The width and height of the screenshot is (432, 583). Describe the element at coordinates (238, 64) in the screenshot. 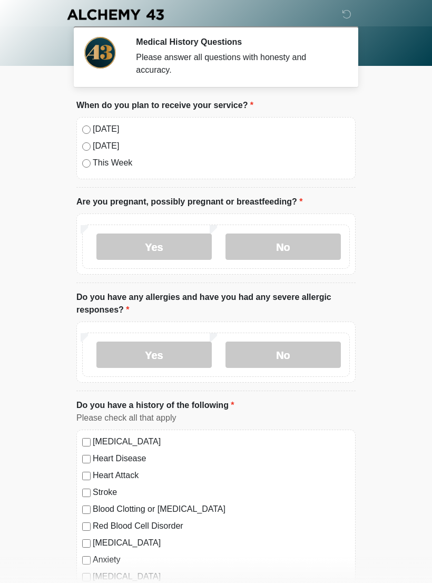

I see `div: Please answer all questions with honesty and accuracy.` at that location.